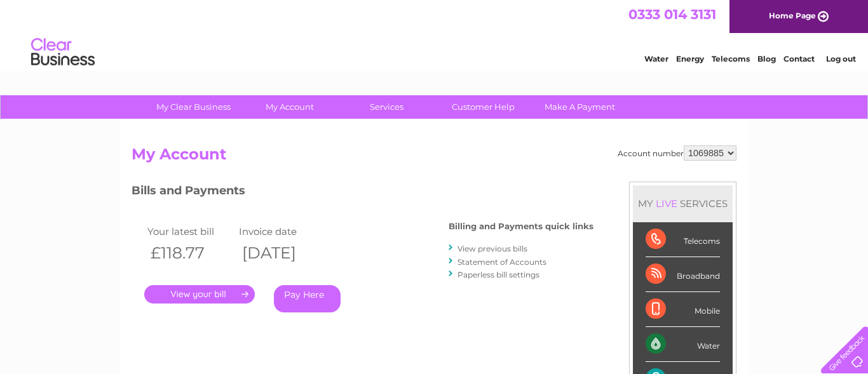 The image size is (868, 374). Describe the element at coordinates (63, 52) in the screenshot. I see `img: logo.png` at that location.